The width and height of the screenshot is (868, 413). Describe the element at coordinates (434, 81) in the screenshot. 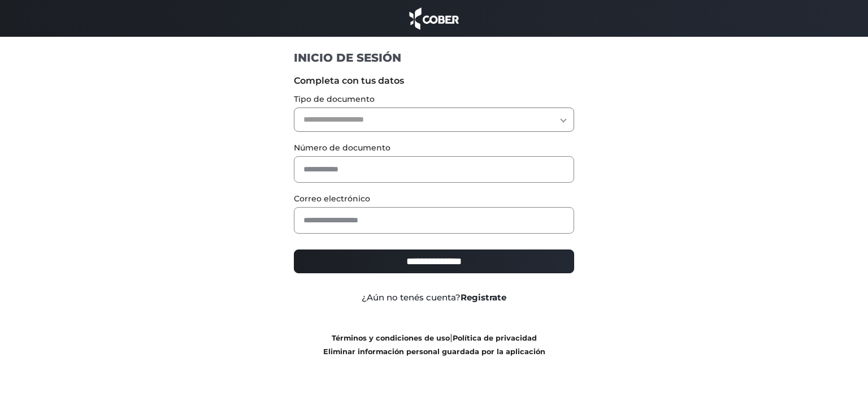

I see `label: Completa con tus datos` at that location.